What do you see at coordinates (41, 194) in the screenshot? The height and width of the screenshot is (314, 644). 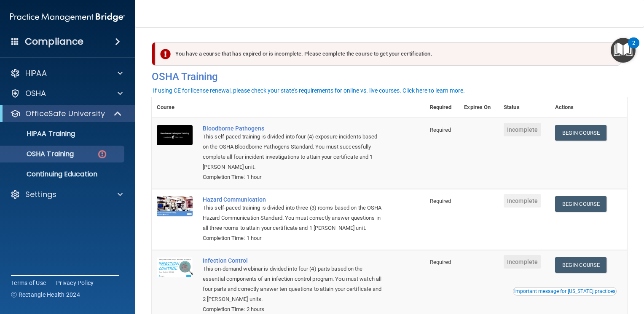 I see `p: Settings` at bounding box center [41, 194].